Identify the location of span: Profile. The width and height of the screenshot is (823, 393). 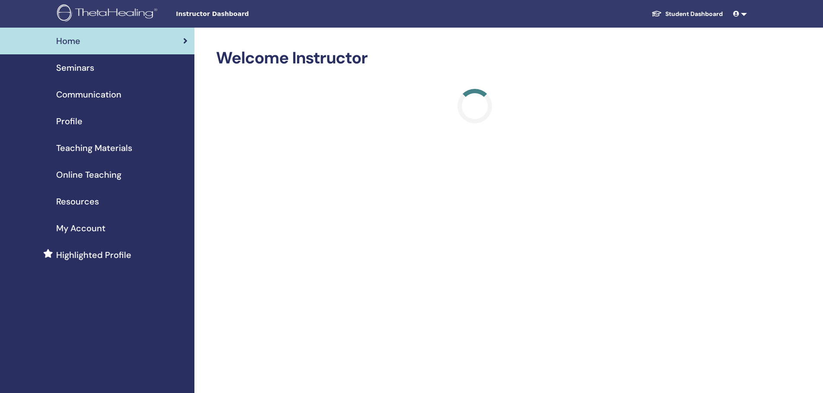
(69, 121).